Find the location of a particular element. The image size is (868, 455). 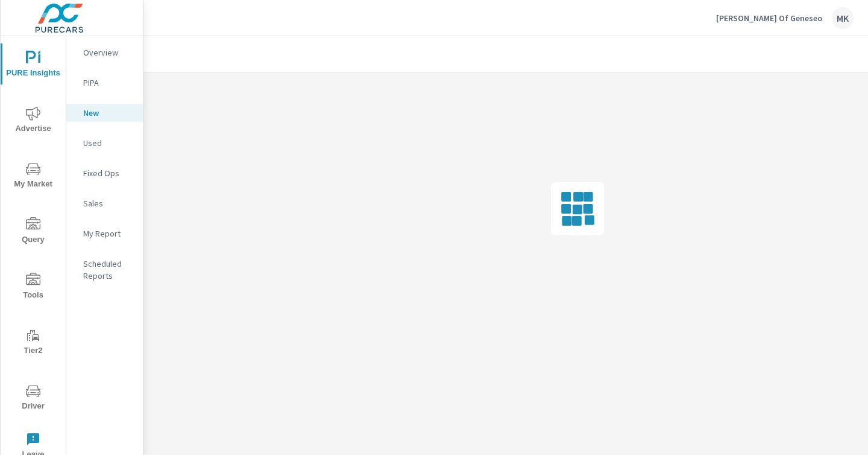

span: My Market is located at coordinates (33, 176).